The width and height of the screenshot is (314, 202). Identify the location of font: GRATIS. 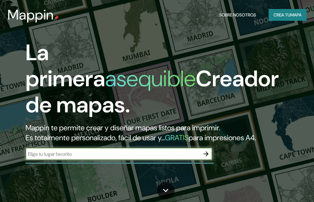
(177, 138).